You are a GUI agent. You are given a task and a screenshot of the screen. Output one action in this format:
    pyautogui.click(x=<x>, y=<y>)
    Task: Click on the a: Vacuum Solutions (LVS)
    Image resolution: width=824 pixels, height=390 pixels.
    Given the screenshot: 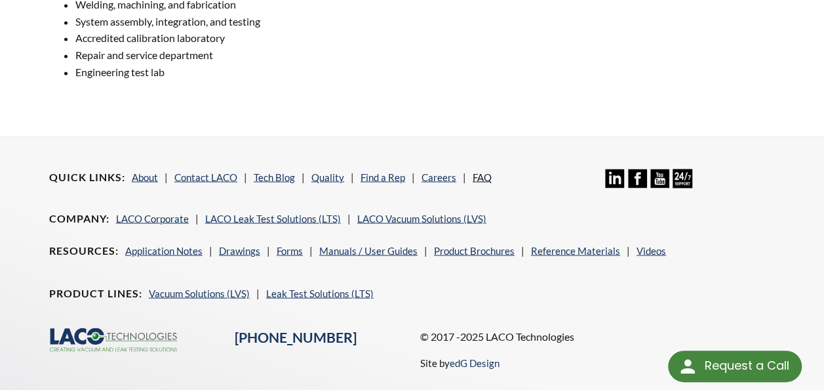 What is the action you would take?
    pyautogui.click(x=199, y=292)
    